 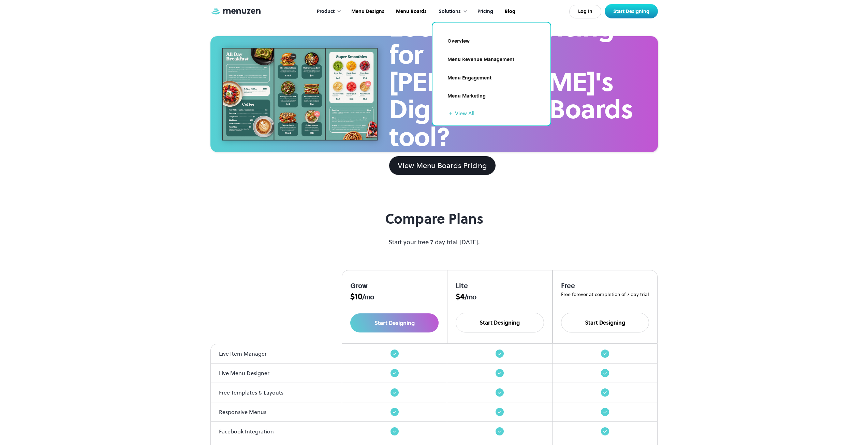 What do you see at coordinates (605, 286) in the screenshot?
I see `div: Free` at bounding box center [605, 286].